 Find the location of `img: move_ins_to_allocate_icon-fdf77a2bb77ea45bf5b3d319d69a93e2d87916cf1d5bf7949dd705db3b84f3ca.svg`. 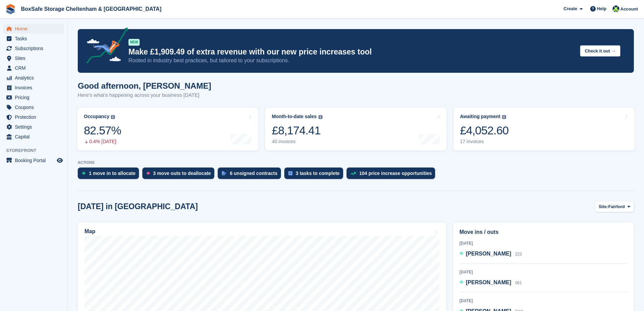

img: move_ins_to_allocate_icon-fdf77a2bb77ea45bf5b3d319d69a93e2d87916cf1d5bf7949dd705db3b84f3ca.svg is located at coordinates (83, 173).